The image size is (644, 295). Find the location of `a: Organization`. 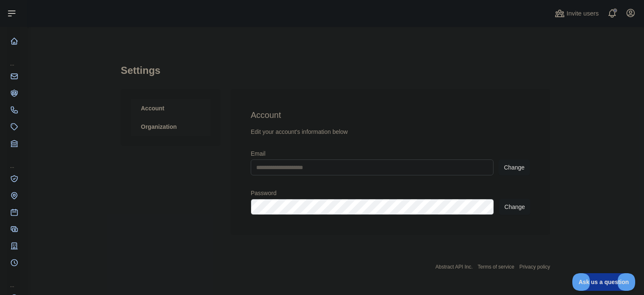

a: Organization is located at coordinates (170, 127).